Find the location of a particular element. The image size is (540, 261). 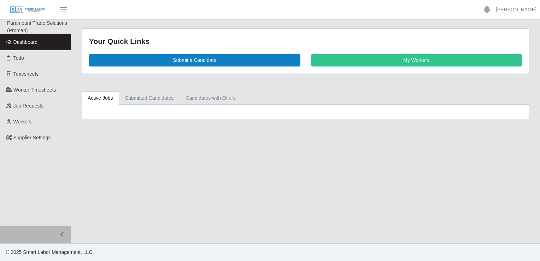

span: Todo is located at coordinates (19, 58).